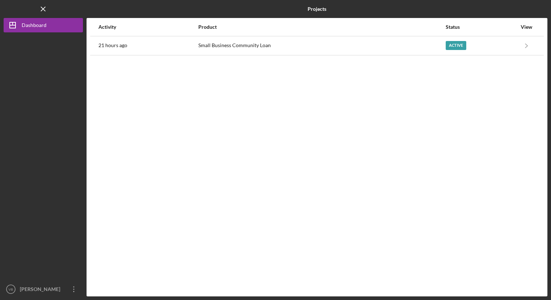  Describe the element at coordinates (43, 25) in the screenshot. I see `a: Dashboard` at that location.